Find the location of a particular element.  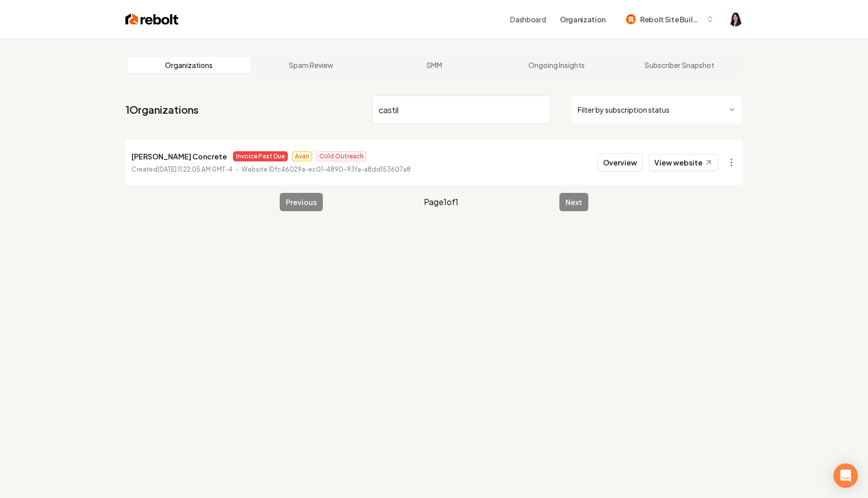

span: Invoice Past Due is located at coordinates (260, 156).